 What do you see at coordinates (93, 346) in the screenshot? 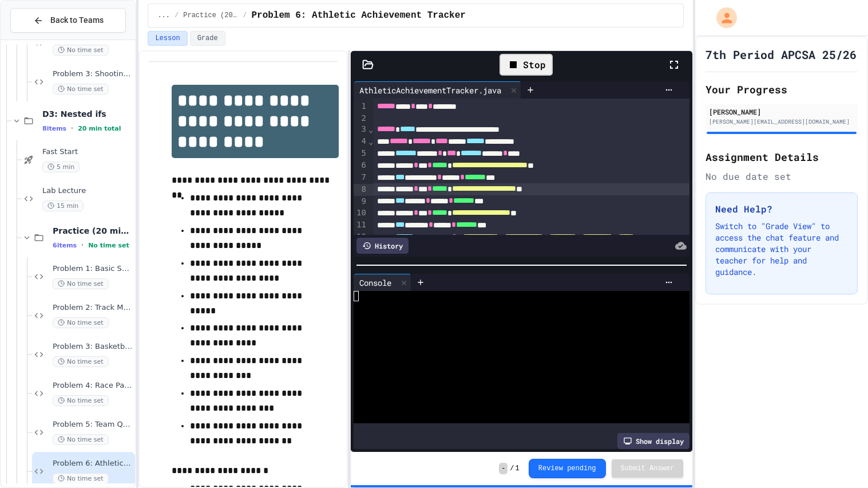
I see `span: Problem 3: Basketball Scholarship Evaluation` at bounding box center [93, 346].